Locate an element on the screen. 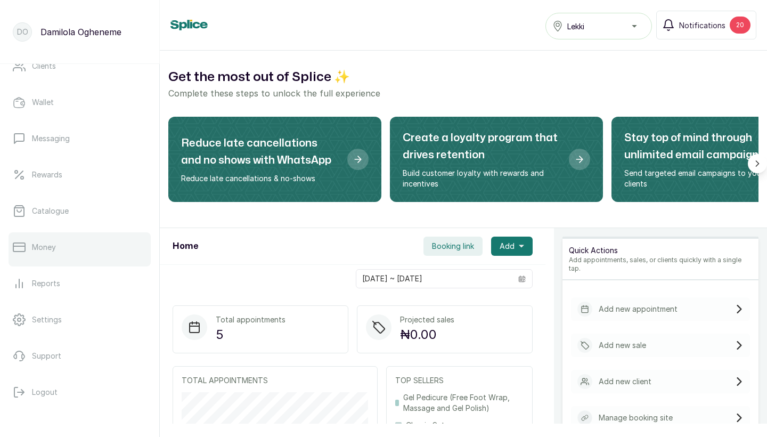 The image size is (767, 437). span: Lekki is located at coordinates (576, 26).